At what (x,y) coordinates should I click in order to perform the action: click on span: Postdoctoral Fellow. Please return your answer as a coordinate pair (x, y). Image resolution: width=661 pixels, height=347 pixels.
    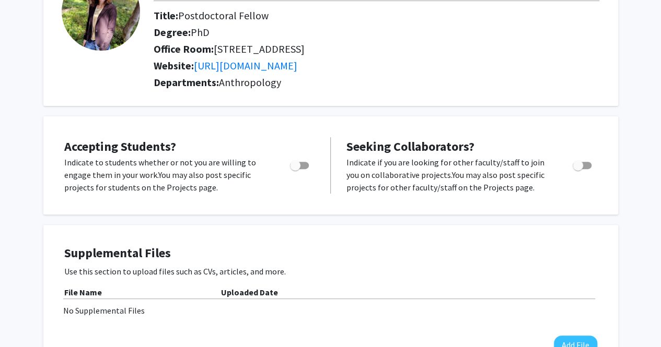
    Looking at the image, I should click on (223, 15).